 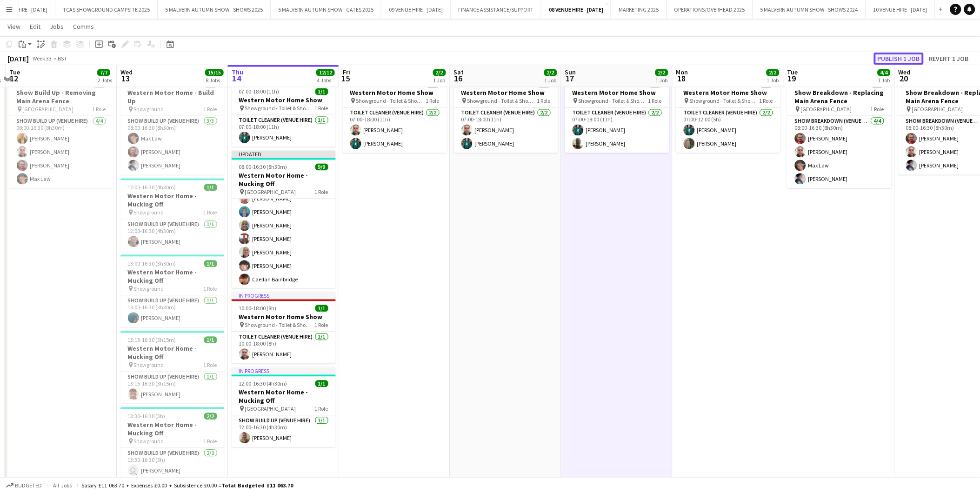 I want to click on div: 07:00-12:00 (5h)2/2Western Motor Home Show Showground - Toilet & Showers1 RoleToilet Cleaner (Ven..., so click(x=728, y=114).